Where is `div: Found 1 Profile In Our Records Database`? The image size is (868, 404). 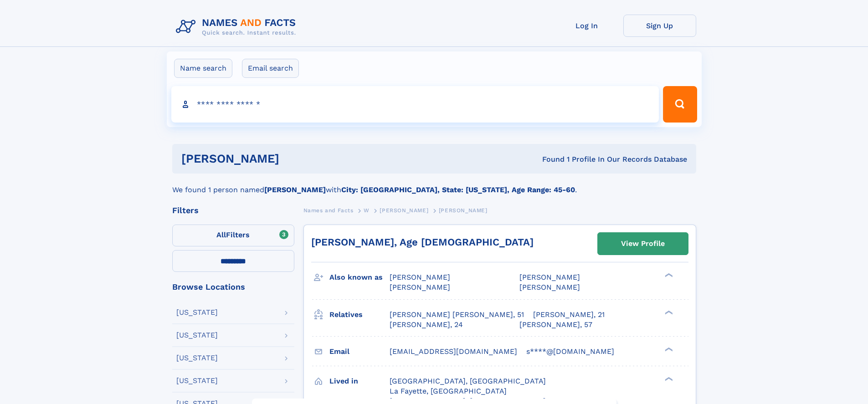
div: Found 1 Profile In Our Records Database is located at coordinates (549, 160).